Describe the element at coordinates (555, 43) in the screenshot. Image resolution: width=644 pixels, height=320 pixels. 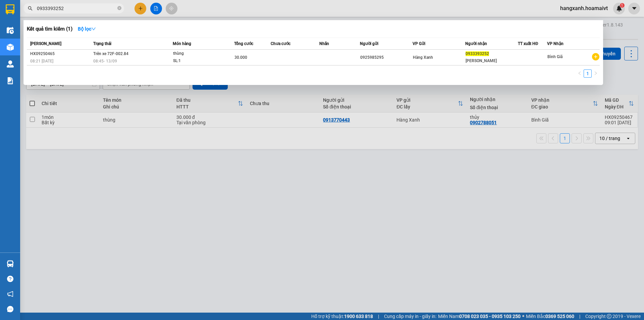
I see `span: VP Nhận` at that location.